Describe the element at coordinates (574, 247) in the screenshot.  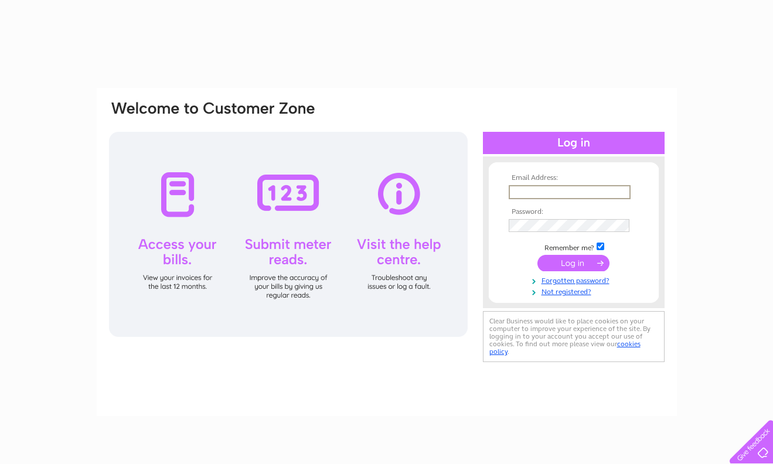
I see `td: Remember me?` at that location.